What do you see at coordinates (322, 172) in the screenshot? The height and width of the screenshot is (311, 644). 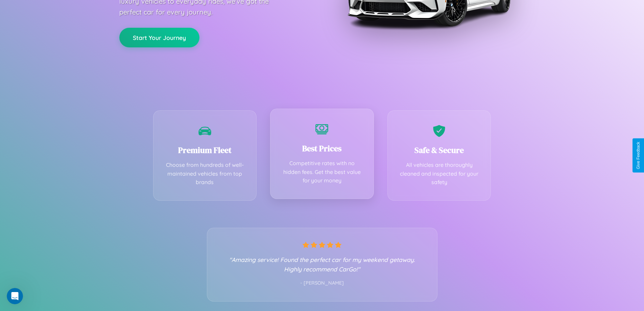 I see `p: Competitive rates with no hidden fees. Get the best value for your money` at bounding box center [322, 172].